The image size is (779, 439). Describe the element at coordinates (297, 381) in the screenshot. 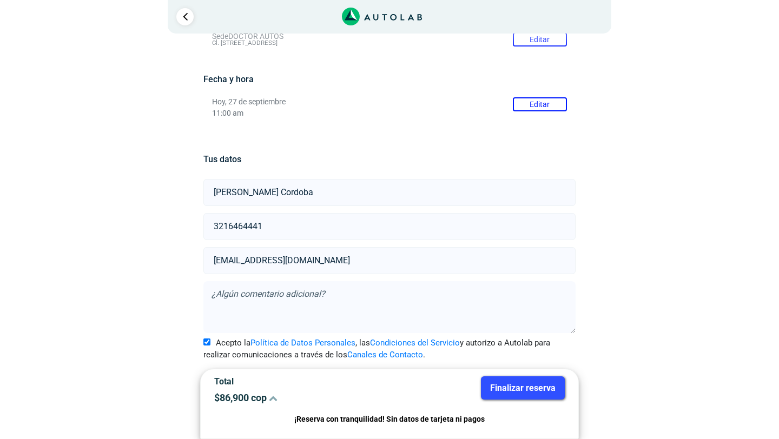

I see `p: Total` at that location.